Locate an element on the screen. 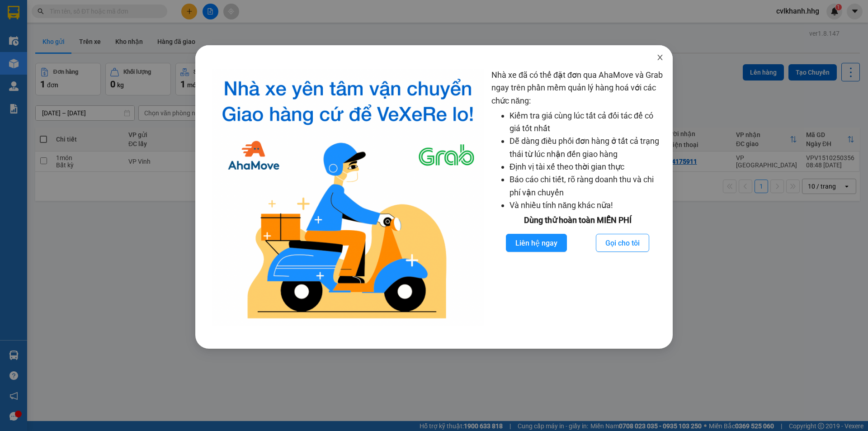 The width and height of the screenshot is (868, 431). span: close is located at coordinates (660, 58).